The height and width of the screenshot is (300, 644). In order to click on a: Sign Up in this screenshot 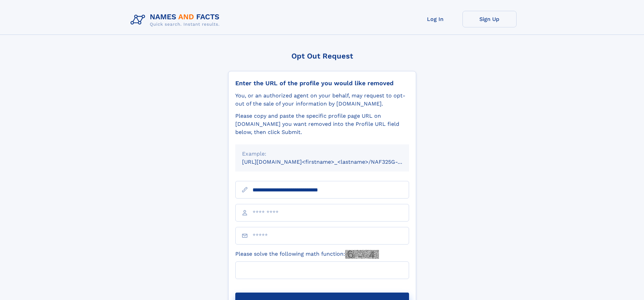, I will do `click(490, 19)`.